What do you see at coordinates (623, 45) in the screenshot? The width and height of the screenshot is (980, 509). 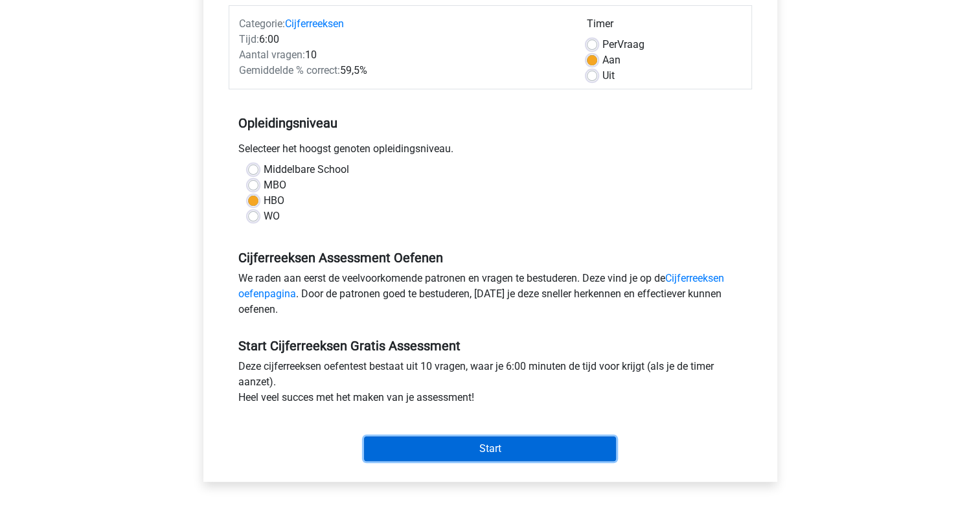 I see `label: Vraag` at bounding box center [623, 45].